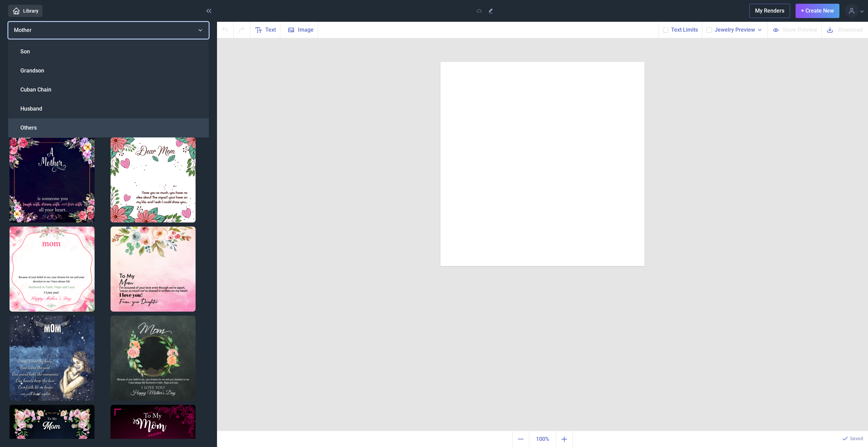  What do you see at coordinates (856, 439) in the screenshot?
I see `p: Saved` at bounding box center [856, 439].